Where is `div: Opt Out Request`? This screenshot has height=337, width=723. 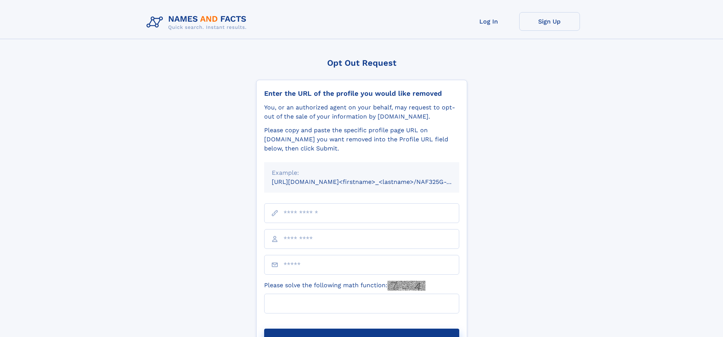
div: Opt Out Request is located at coordinates (362, 63).